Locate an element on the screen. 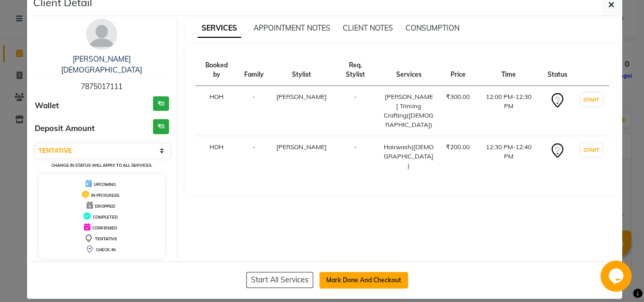  span: CHECK-IN is located at coordinates (106, 250).